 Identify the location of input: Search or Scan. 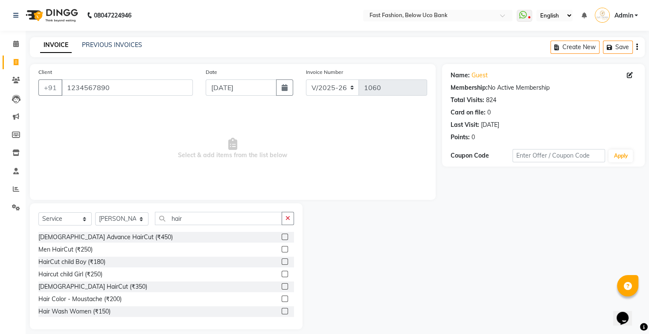
(218, 218).